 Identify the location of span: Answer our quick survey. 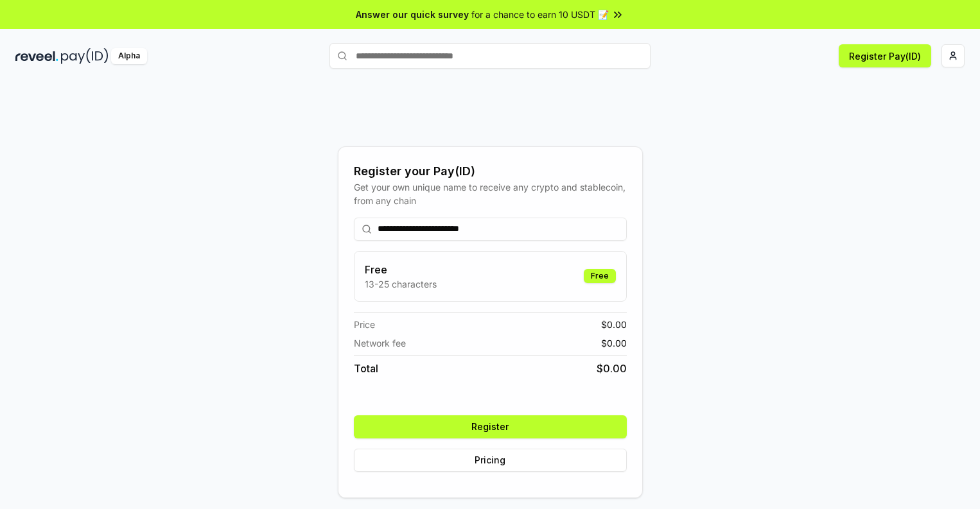
(412, 14).